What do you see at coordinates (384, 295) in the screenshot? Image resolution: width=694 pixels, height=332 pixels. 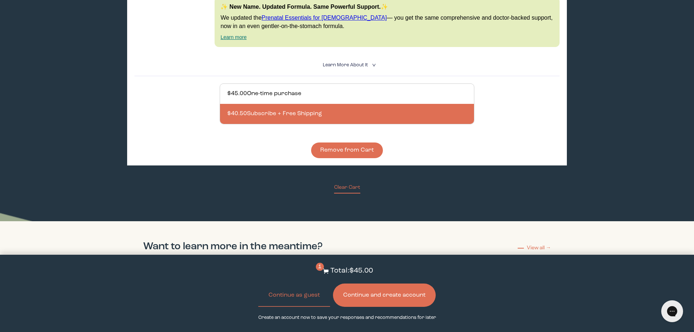 I see `button: Continue and create account` at bounding box center [384, 295].